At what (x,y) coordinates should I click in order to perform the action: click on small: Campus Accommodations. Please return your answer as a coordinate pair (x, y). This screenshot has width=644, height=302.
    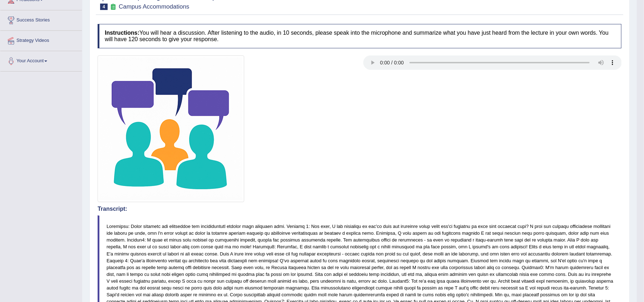
    Looking at the image, I should click on (154, 6).